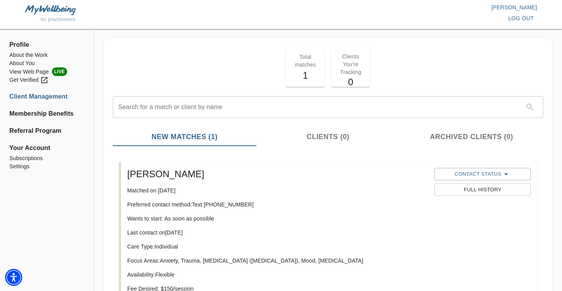 Image resolution: width=562 pixels, height=291 pixels. Describe the element at coordinates (47, 63) in the screenshot. I see `li: About You` at that location.